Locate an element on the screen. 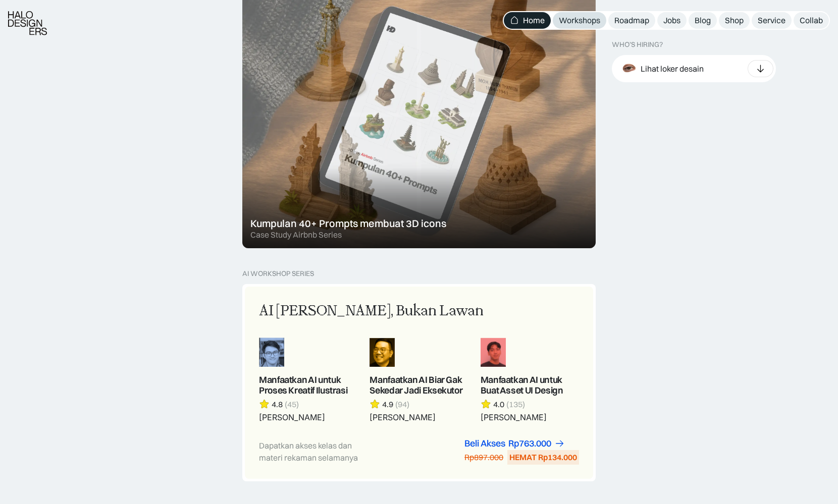  a: Service is located at coordinates (771, 20).